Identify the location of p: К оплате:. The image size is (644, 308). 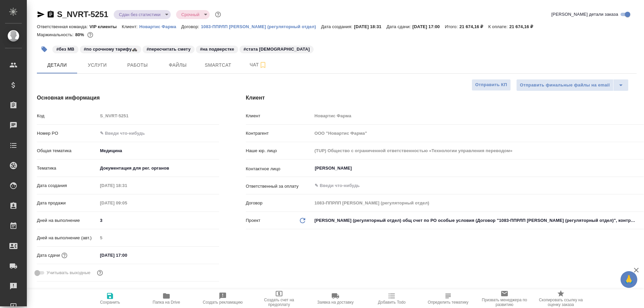
(498, 27).